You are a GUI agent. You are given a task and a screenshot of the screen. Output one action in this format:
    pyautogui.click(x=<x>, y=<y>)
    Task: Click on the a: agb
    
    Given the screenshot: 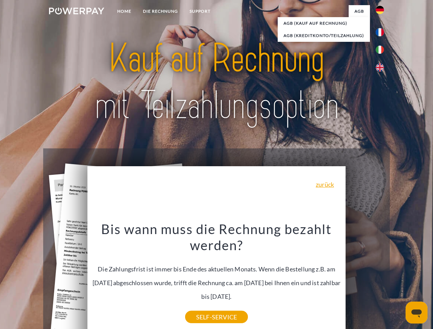 What is the action you would take?
    pyautogui.click(x=360, y=11)
    